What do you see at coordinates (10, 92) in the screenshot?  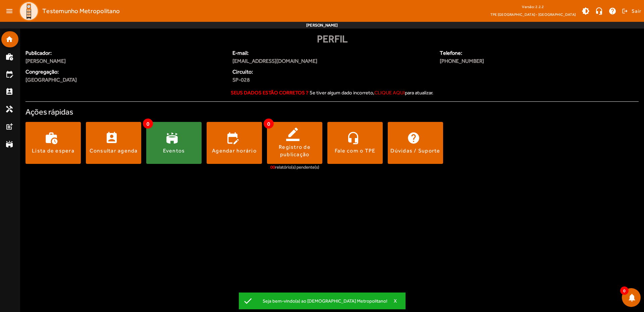 I see `mat-icon: perm_contact_calendar` at bounding box center [10, 92].